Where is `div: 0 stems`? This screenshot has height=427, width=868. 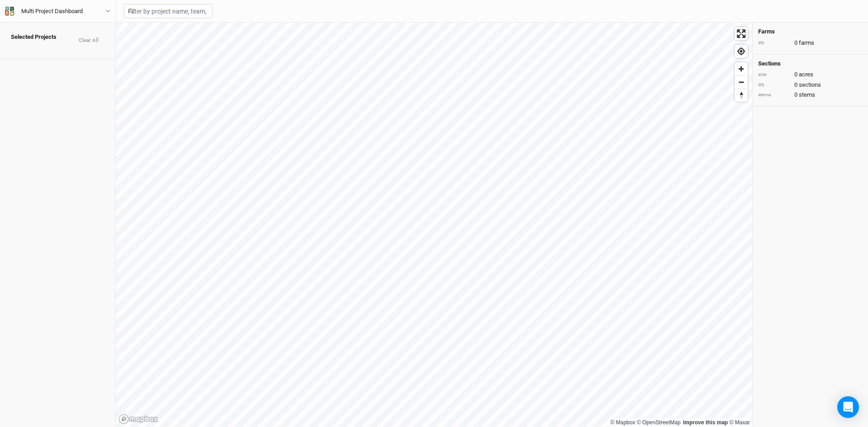
div: 0 stems is located at coordinates (811, 95).